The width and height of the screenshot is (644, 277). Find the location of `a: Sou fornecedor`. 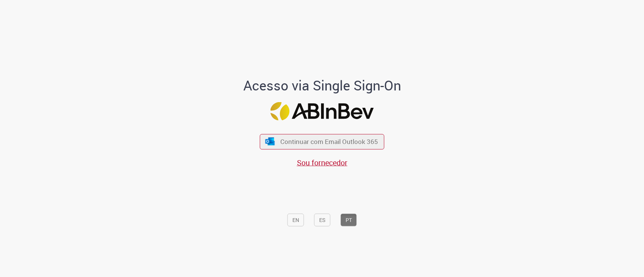

a: Sou fornecedor is located at coordinates (322, 163).